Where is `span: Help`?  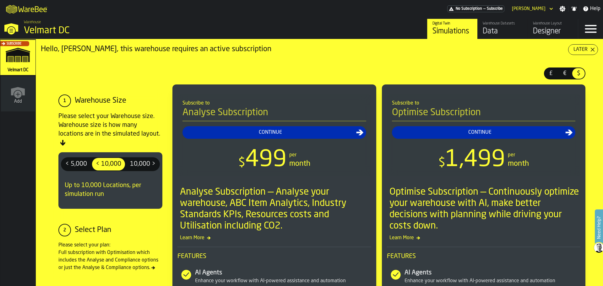 span: Help is located at coordinates (595, 9).